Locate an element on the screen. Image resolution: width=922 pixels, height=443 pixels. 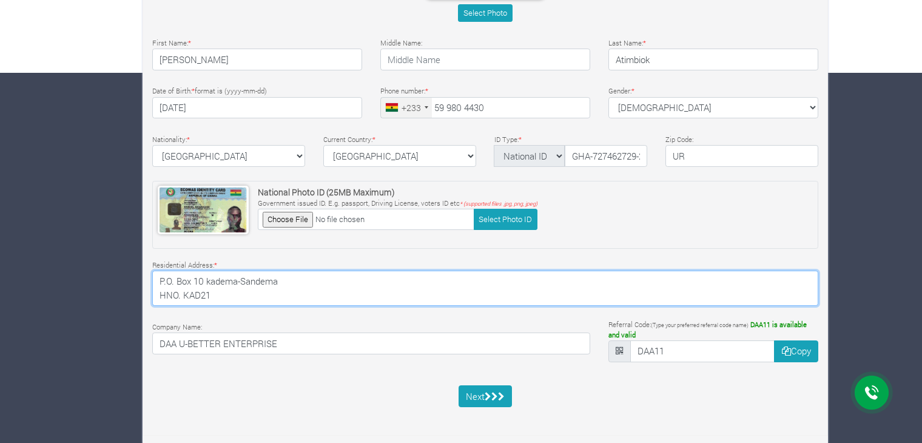
label: Phone number: is located at coordinates (404, 91).